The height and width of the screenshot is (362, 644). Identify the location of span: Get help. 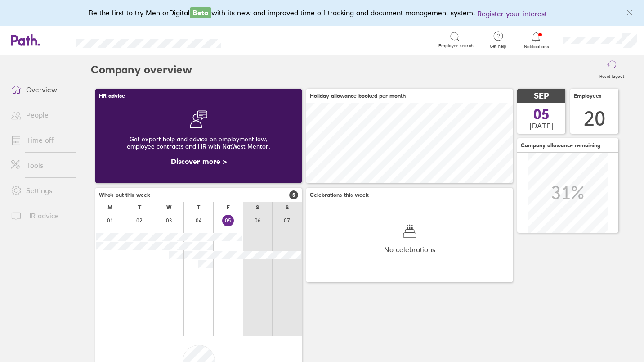
(498, 47).